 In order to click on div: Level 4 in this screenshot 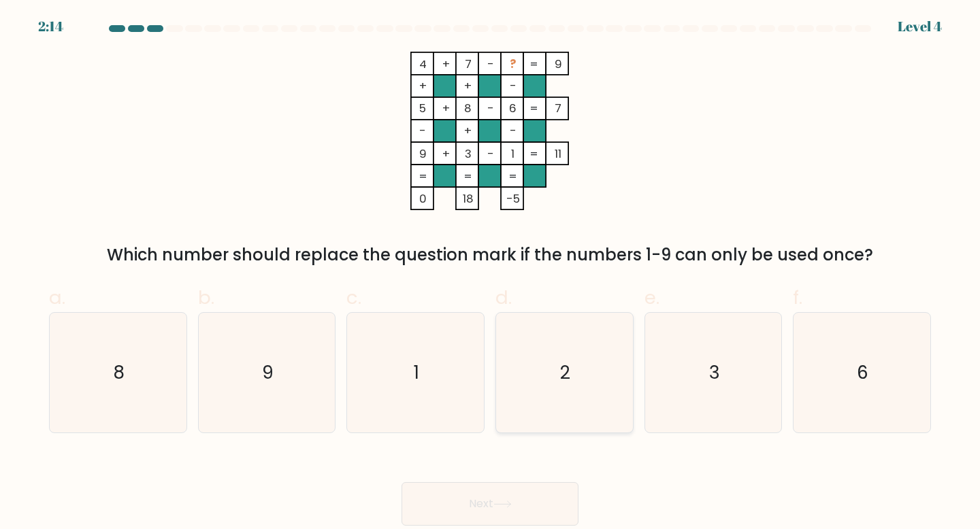, I will do `click(920, 27)`.